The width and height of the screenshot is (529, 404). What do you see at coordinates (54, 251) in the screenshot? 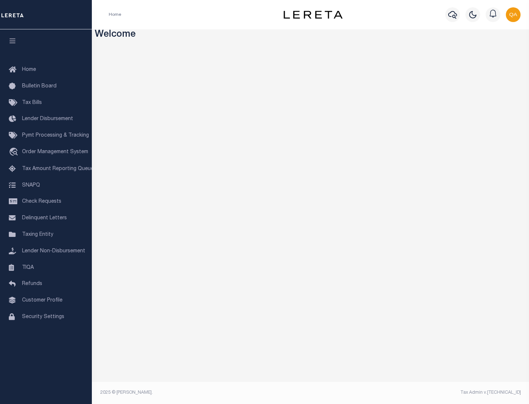
I see `span: Lender Non-Disbursement` at bounding box center [54, 251].